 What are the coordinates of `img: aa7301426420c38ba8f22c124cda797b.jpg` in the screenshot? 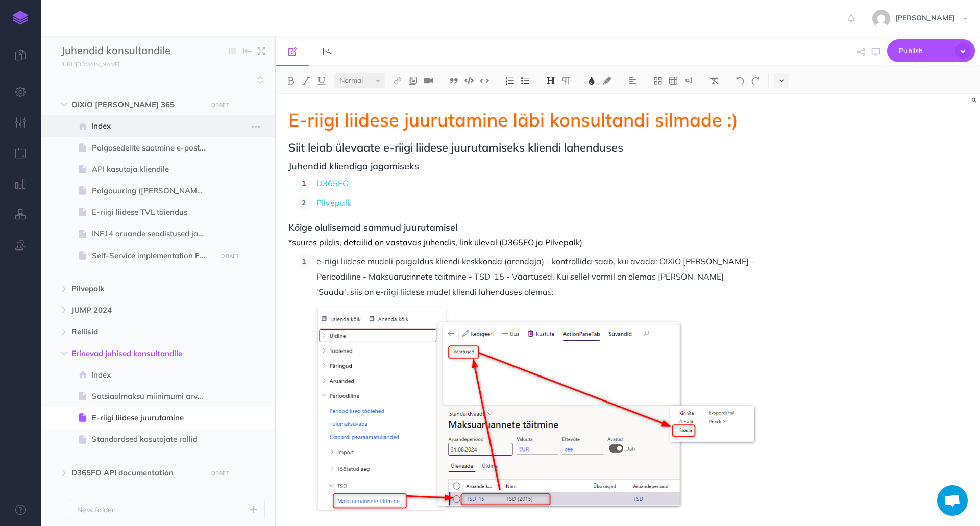 It's located at (880, 19).